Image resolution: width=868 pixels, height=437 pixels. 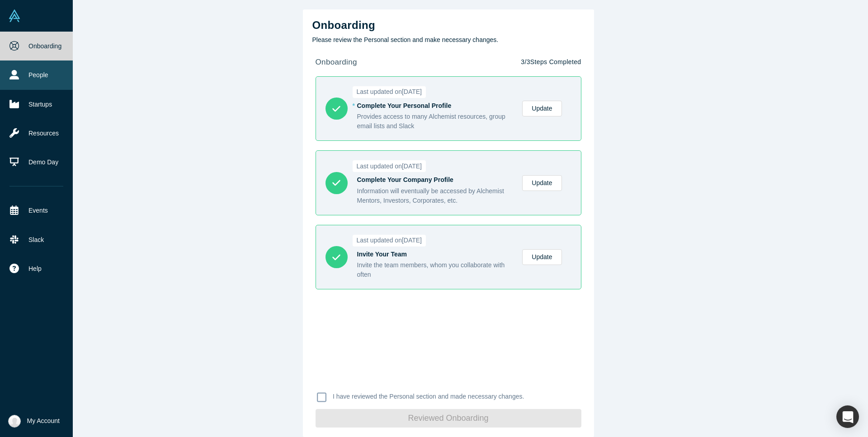 I want to click on button: Reviewed Onboarding, so click(x=448, y=418).